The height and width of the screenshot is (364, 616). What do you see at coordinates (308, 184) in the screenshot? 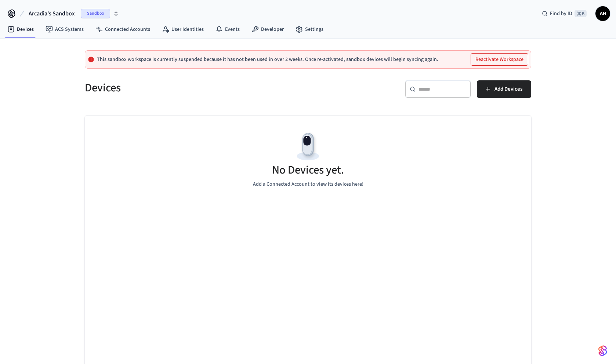
I see `p: Add a Connected Account to view its devices here!` at bounding box center [308, 184].